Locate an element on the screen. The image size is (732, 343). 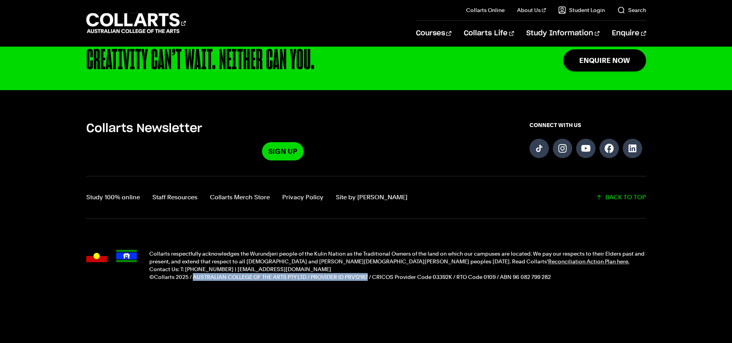
a: Study Information is located at coordinates (563, 33).